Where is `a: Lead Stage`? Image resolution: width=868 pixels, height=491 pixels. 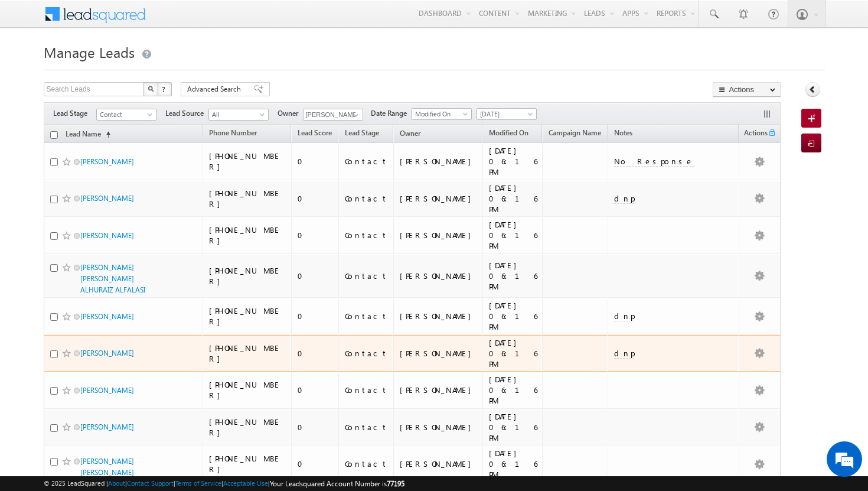
a: Lead Stage is located at coordinates (362, 134).